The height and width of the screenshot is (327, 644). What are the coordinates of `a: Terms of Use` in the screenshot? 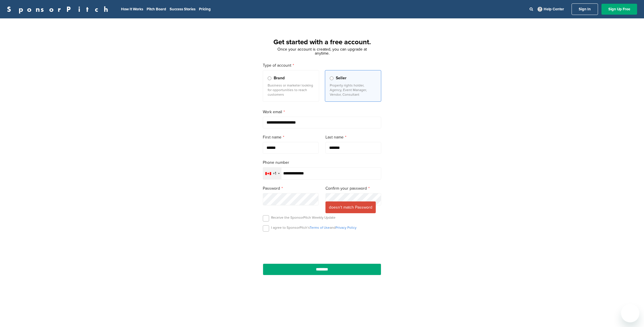 It's located at (320, 228).